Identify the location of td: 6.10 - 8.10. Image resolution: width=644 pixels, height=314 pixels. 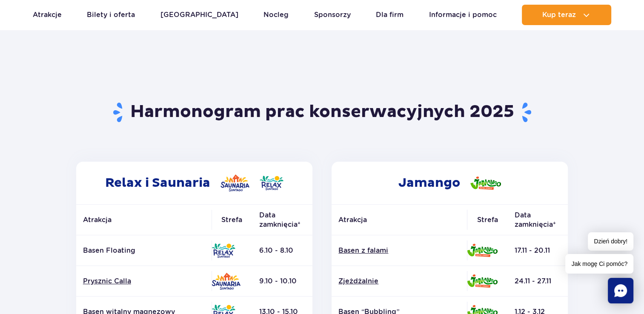
(282, 251).